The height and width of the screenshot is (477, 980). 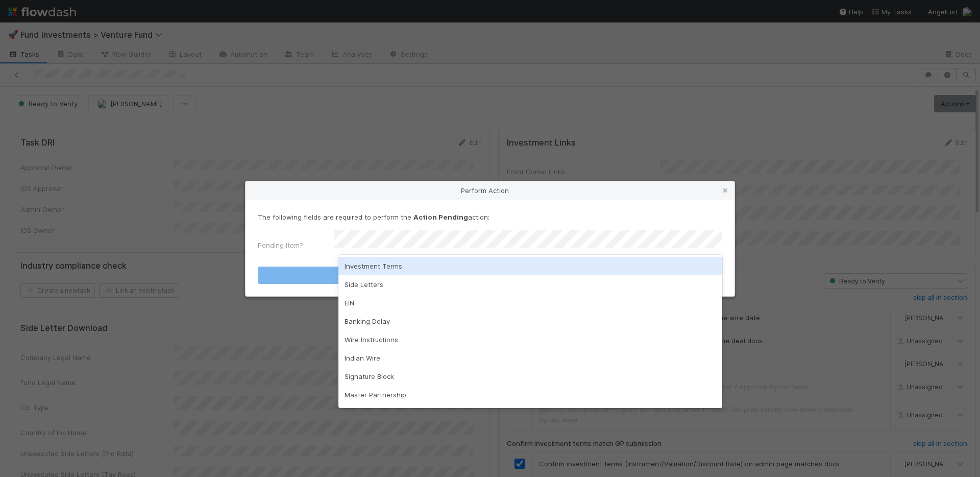 I want to click on label: Pending Item?, so click(x=281, y=245).